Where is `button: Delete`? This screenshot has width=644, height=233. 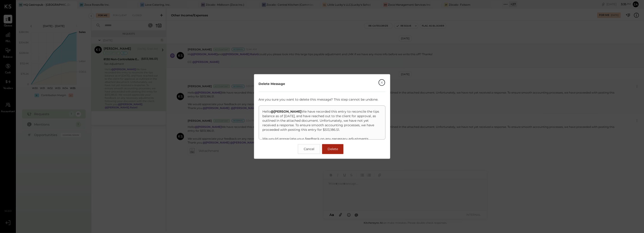
button: Delete is located at coordinates (333, 149).